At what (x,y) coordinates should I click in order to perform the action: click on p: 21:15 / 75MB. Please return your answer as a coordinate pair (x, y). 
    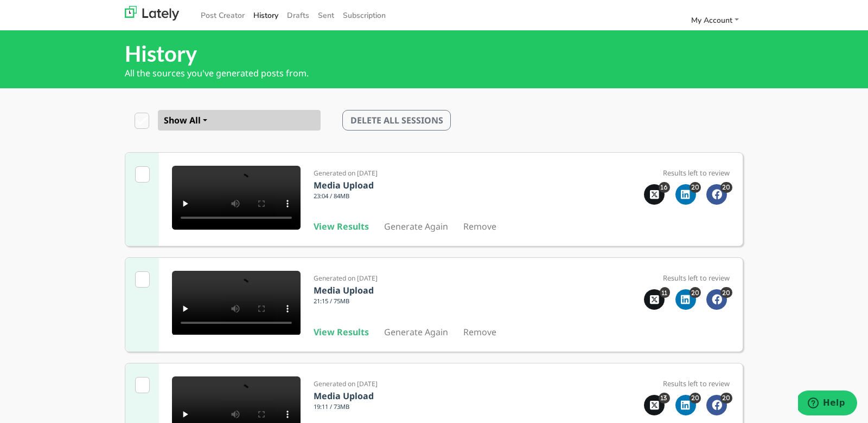
    Looking at the image, I should click on (413, 303).